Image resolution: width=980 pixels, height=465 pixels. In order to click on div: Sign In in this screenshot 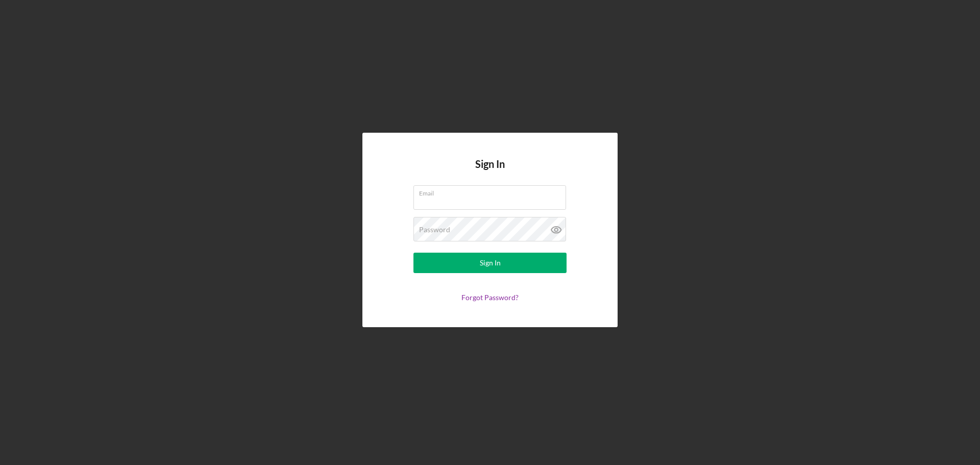, I will do `click(490, 263)`.